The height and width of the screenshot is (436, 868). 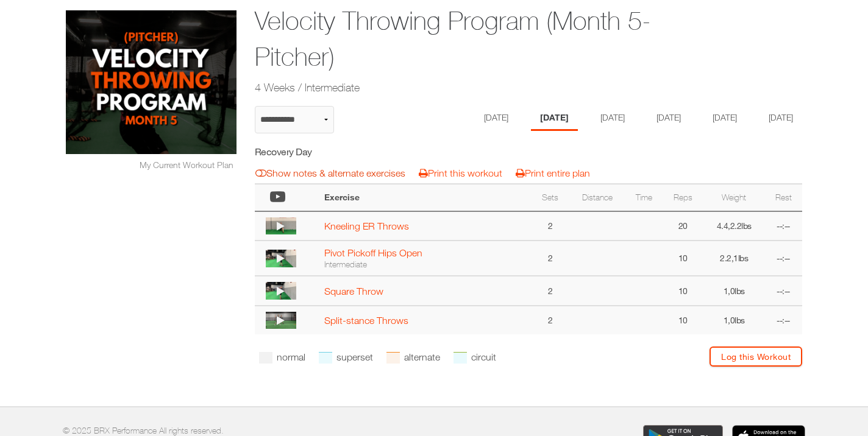 I want to click on a: Square Throw, so click(x=354, y=291).